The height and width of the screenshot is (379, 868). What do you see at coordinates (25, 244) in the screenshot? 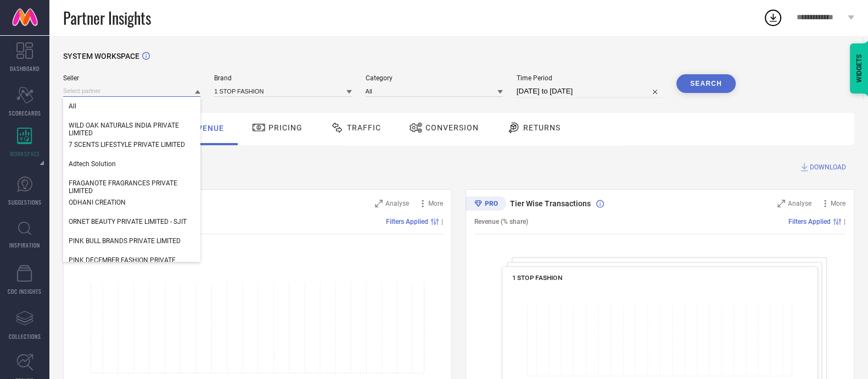
I see `span: INSPIRATION` at bounding box center [25, 244].